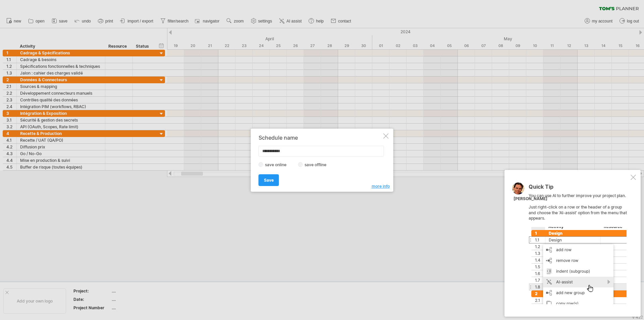 The width and height of the screenshot is (644, 320). Describe the element at coordinates (579, 188) in the screenshot. I see `div: Quick Tip` at that location.